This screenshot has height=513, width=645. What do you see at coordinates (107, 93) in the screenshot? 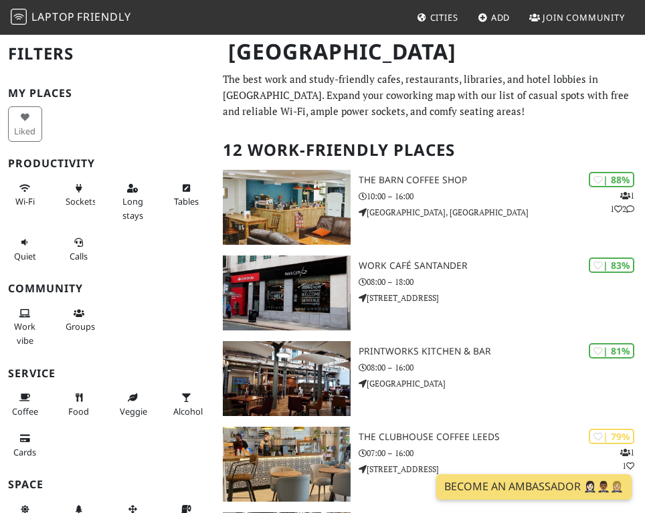
I see `h3: My Places` at bounding box center [107, 93].